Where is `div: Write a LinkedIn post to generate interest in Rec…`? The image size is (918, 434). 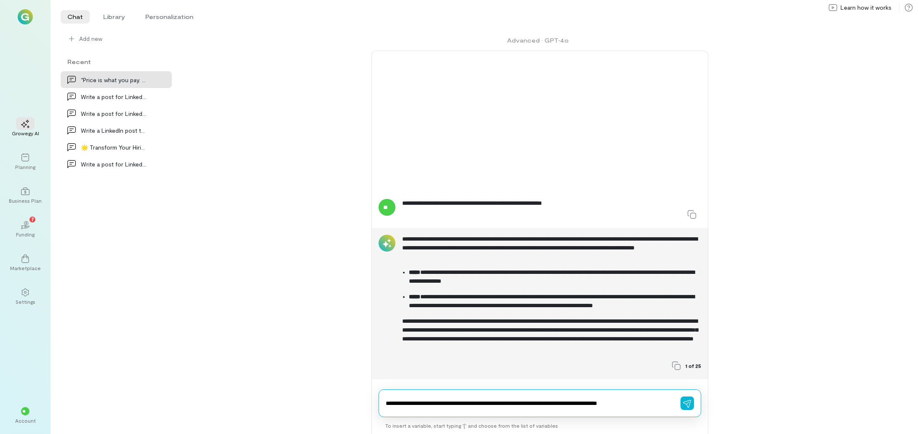
div: Write a LinkedIn post to generate interest in Rec… is located at coordinates (114, 130).